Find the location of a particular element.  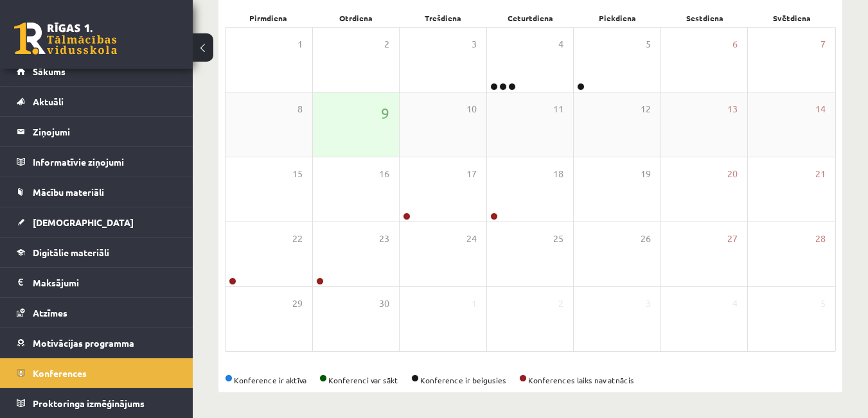

span: 26 is located at coordinates (645, 239).